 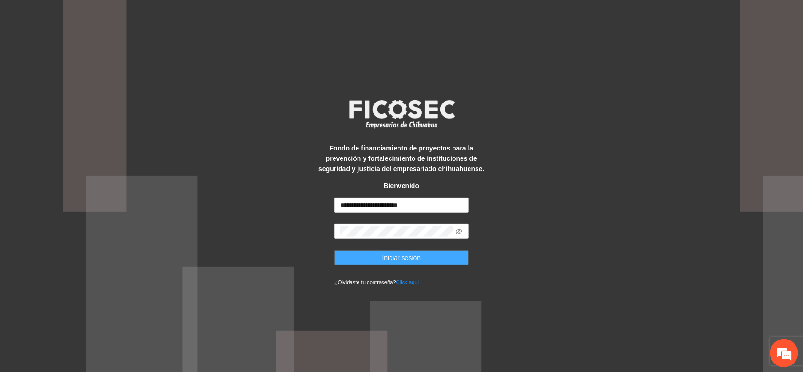 I want to click on span: Iniciar sesión, so click(x=402, y=258).